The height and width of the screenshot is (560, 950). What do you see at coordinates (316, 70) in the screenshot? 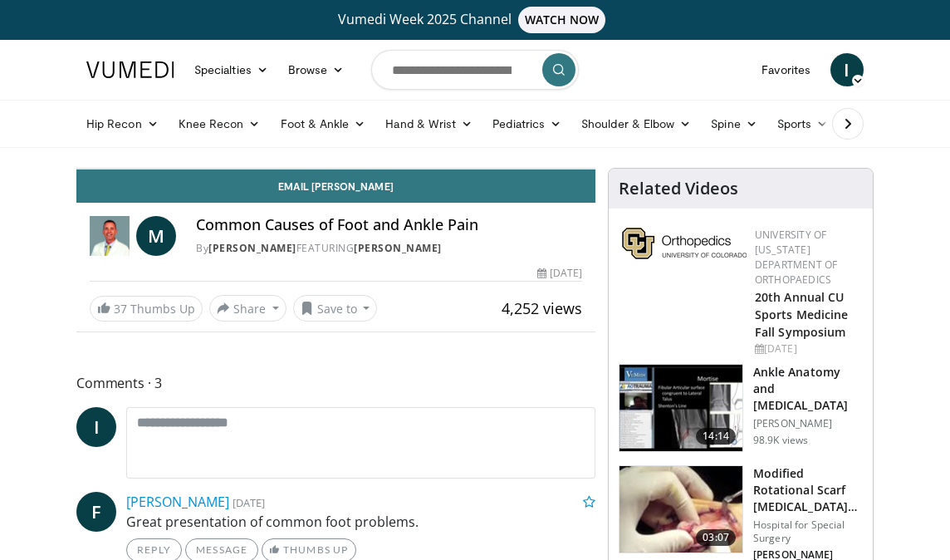
I see `a: Browse` at bounding box center [316, 70].